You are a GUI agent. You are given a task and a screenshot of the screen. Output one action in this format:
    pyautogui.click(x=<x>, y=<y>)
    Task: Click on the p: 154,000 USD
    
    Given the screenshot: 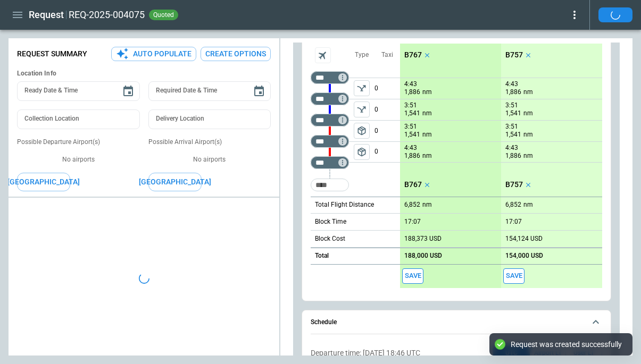 What is the action you would take?
    pyautogui.click(x=524, y=256)
    